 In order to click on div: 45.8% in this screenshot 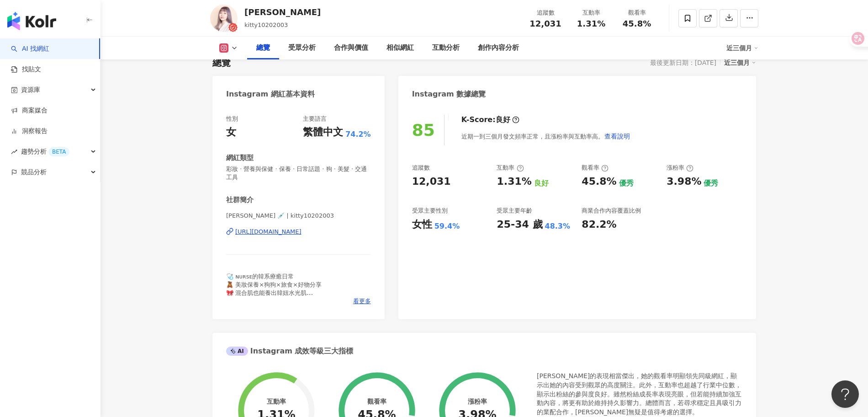, I will do `click(599, 182)`.